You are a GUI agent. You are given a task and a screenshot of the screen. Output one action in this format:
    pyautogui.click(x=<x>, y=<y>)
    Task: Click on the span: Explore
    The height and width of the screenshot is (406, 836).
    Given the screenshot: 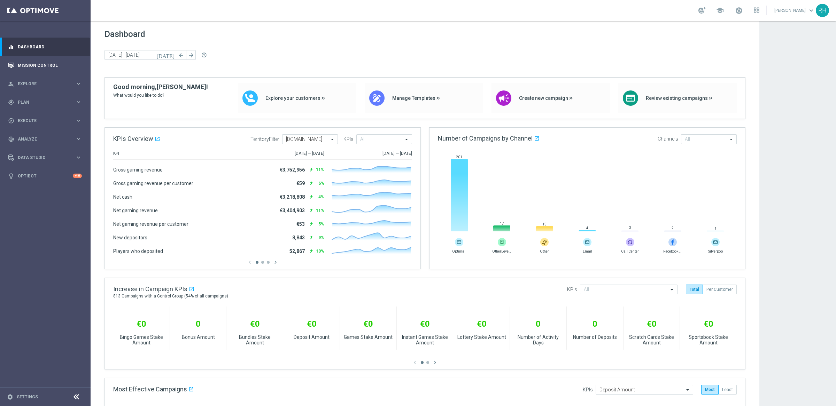 What is the action you would take?
    pyautogui.click(x=46, y=84)
    